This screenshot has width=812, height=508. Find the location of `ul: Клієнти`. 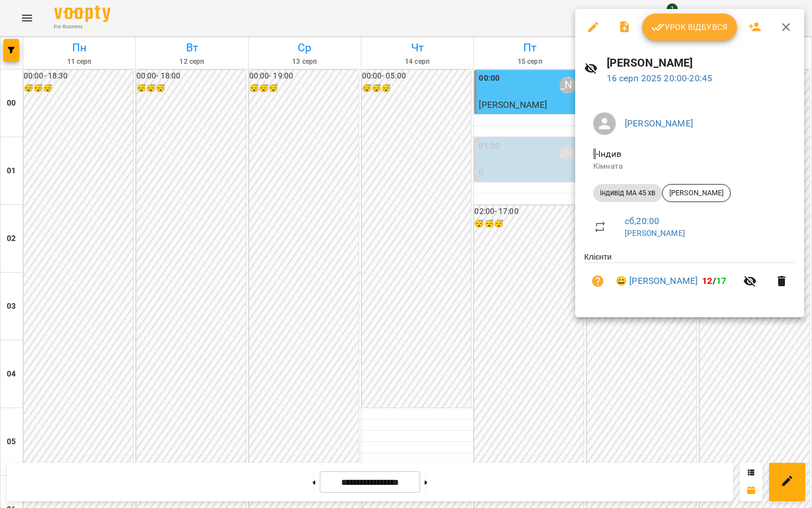

ul: Клієнти is located at coordinates (690, 277).